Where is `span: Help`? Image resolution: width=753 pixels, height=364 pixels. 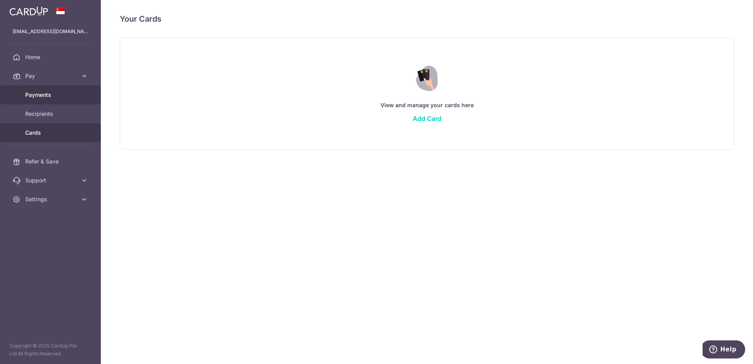 span: Help is located at coordinates (26, 9).